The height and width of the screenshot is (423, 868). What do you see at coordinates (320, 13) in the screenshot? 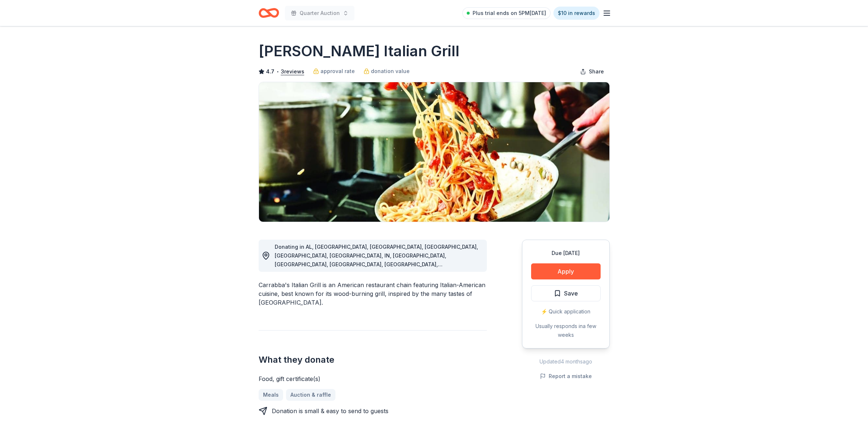
I see `button: Quarter Auction` at bounding box center [320, 13].